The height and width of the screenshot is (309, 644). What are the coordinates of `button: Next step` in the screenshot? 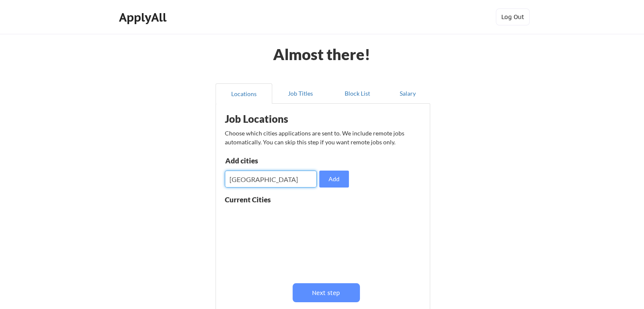 It's located at (326, 292).